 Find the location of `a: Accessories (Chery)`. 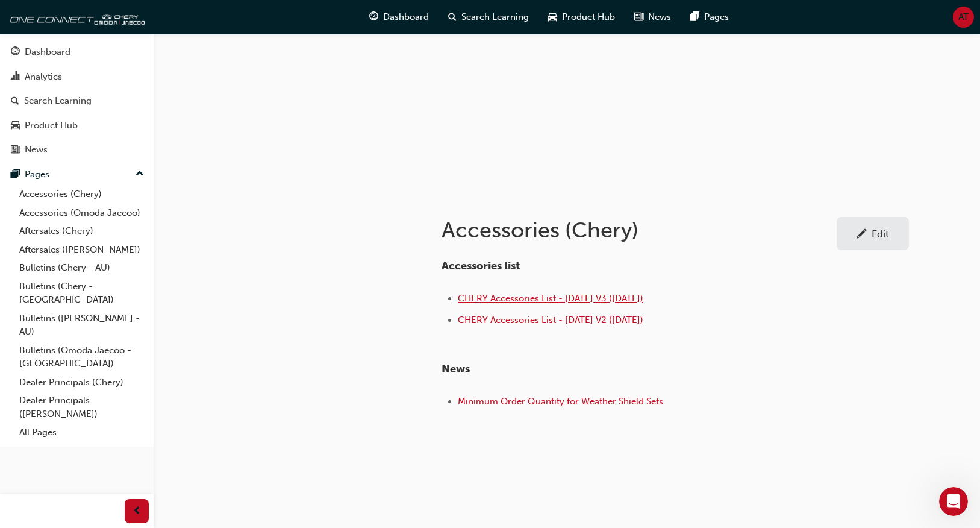

a: Accessories (Chery) is located at coordinates (82, 194).